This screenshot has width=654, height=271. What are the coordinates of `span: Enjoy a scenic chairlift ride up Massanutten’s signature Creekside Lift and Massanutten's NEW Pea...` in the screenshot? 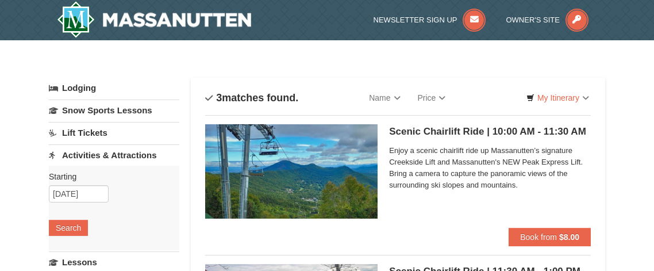 It's located at (490, 168).